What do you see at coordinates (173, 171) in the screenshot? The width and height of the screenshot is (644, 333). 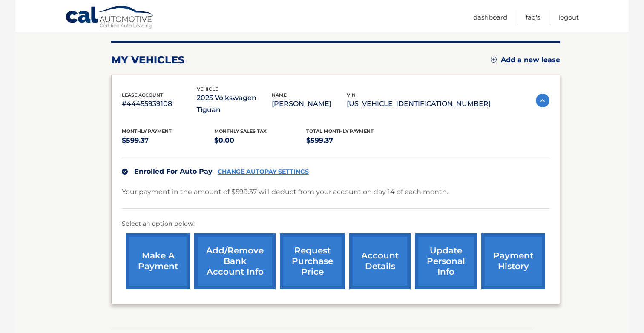 I see `span: Enrolled For Auto Pay` at bounding box center [173, 171].